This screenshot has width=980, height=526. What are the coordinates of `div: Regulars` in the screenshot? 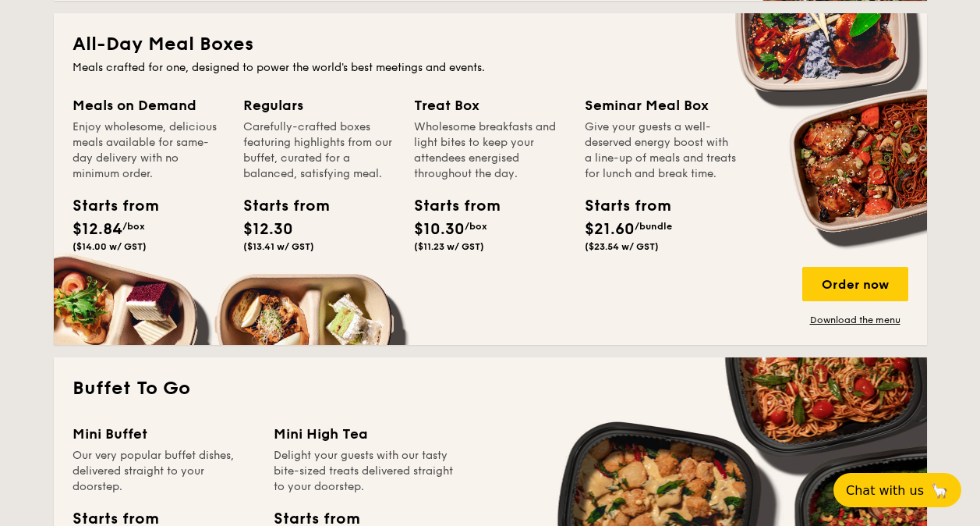 It's located at (319, 106).